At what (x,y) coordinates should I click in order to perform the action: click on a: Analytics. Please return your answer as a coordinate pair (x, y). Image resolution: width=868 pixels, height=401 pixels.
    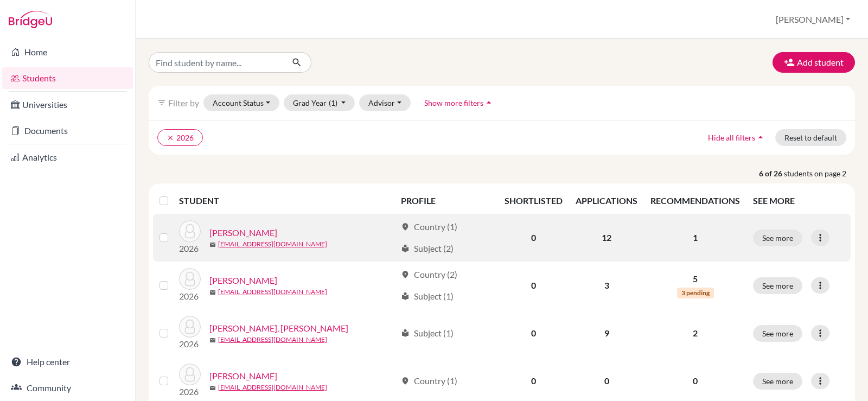
    Looking at the image, I should click on (67, 157).